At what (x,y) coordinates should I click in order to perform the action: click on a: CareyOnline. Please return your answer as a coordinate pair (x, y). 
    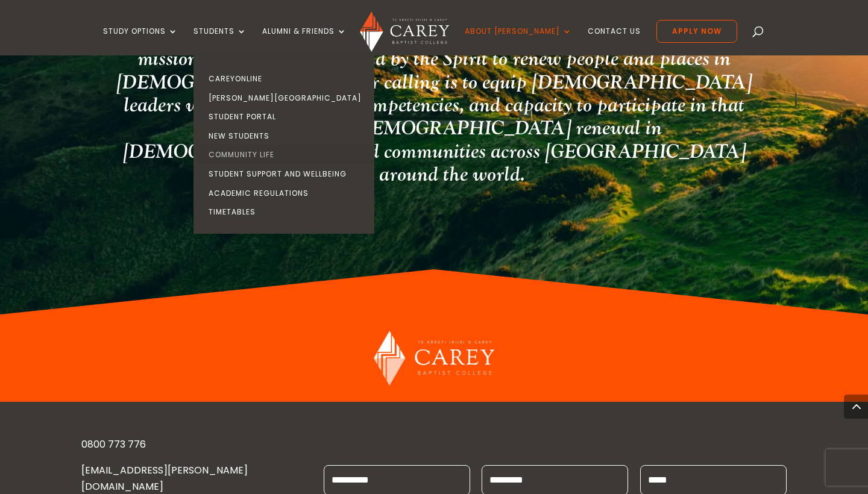
    Looking at the image, I should click on (287, 79).